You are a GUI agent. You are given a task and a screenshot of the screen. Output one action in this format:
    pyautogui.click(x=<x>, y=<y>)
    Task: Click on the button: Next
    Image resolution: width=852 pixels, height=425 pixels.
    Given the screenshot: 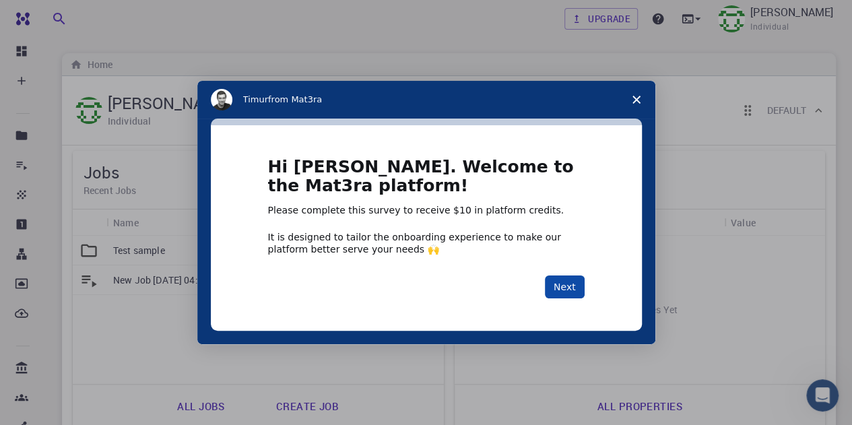 What is the action you would take?
    pyautogui.click(x=564, y=287)
    